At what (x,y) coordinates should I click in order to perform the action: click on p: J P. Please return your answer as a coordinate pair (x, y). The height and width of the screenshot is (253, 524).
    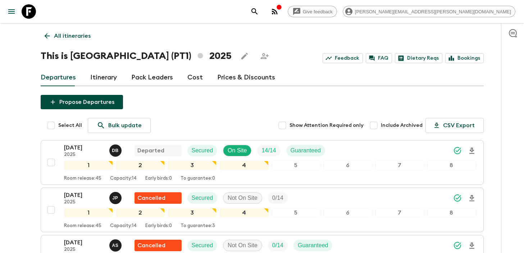
    Looking at the image, I should click on (116, 198).